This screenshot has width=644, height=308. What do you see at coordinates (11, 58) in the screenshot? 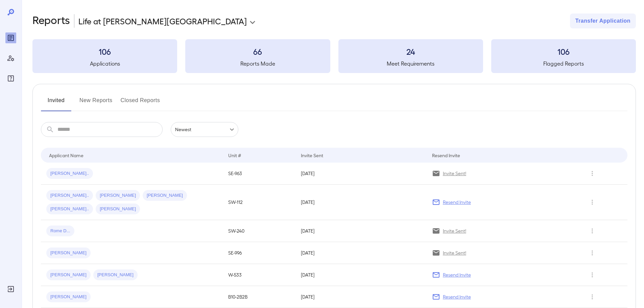
I see `div: Manage Users` at bounding box center [11, 58].